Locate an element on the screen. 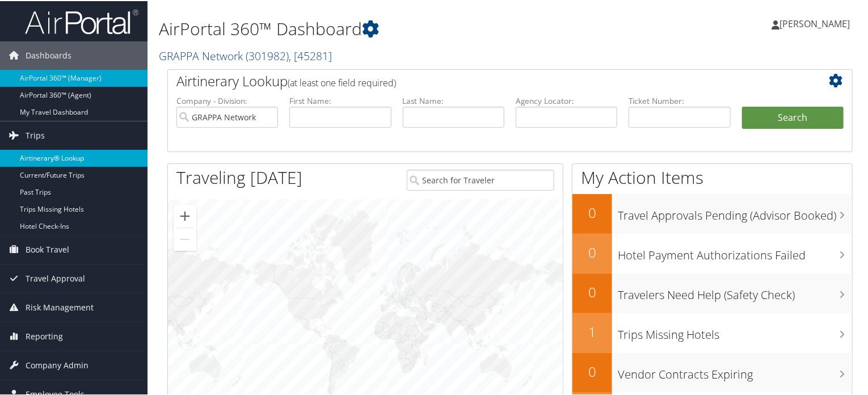  h1: AirPortal 360™ Dashboard is located at coordinates (393, 28).